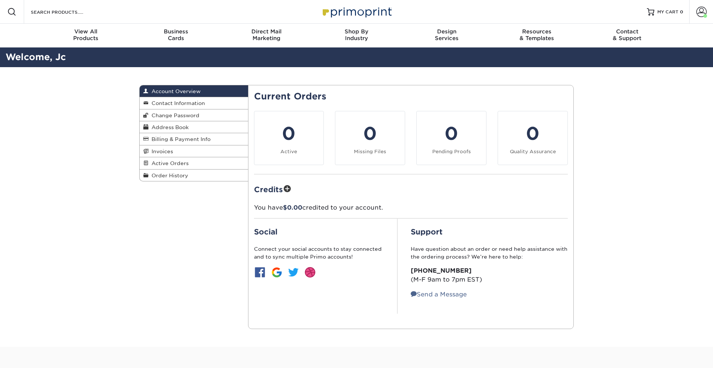 The width and height of the screenshot is (713, 368). I want to click on div: Cards, so click(176, 35).